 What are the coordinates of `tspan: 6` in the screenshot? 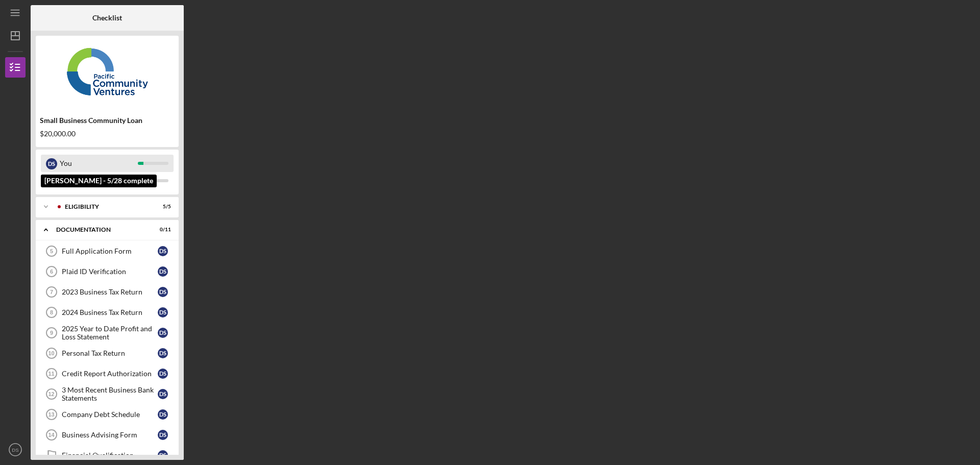 It's located at (51, 272).